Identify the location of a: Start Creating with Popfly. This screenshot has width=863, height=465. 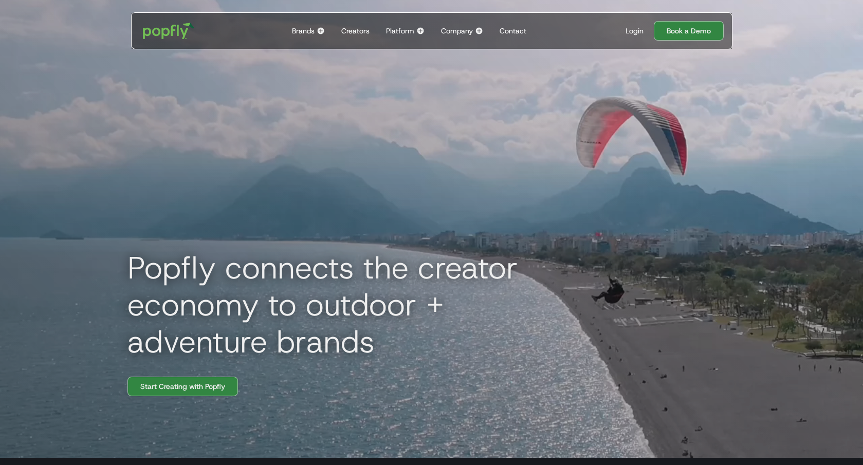
(182, 387).